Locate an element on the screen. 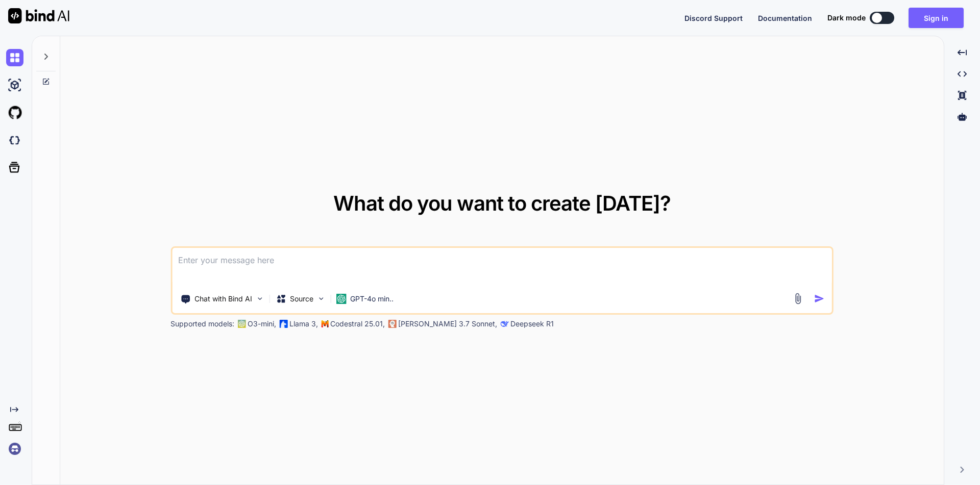  img: signin is located at coordinates (14, 449).